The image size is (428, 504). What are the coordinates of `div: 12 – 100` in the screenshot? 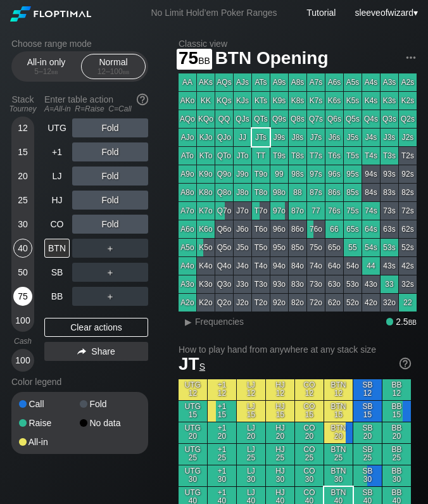 It's located at (113, 72).